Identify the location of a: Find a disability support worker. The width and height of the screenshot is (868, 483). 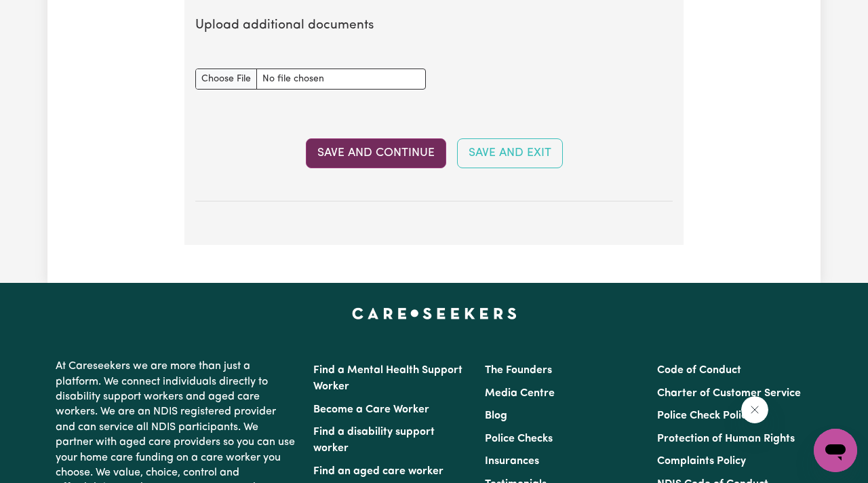
(373, 440).